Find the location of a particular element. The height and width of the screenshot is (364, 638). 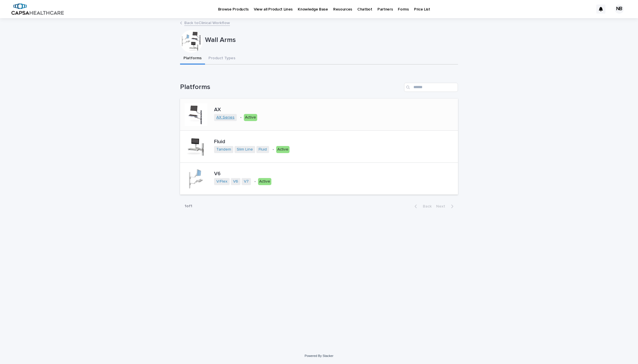

img: B5p4sRfuTuC72oLToeu7 is located at coordinates (38, 9).